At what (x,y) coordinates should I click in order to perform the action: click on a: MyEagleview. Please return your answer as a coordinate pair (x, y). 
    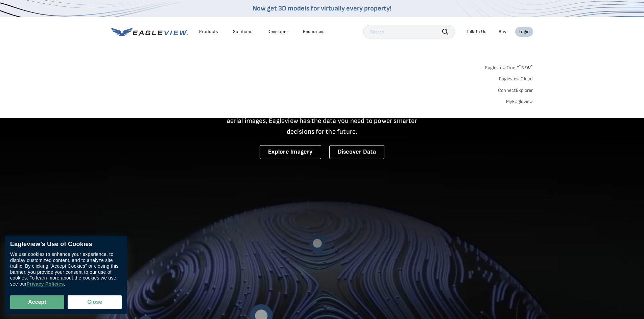
    Looking at the image, I should click on (520, 102).